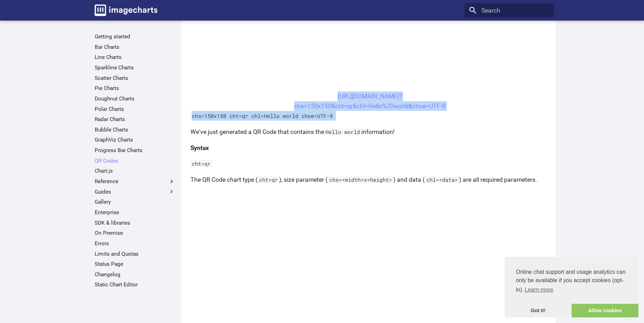 The width and height of the screenshot is (644, 323). What do you see at coordinates (135, 254) in the screenshot?
I see `a: Limits and Quotas` at bounding box center [135, 254].